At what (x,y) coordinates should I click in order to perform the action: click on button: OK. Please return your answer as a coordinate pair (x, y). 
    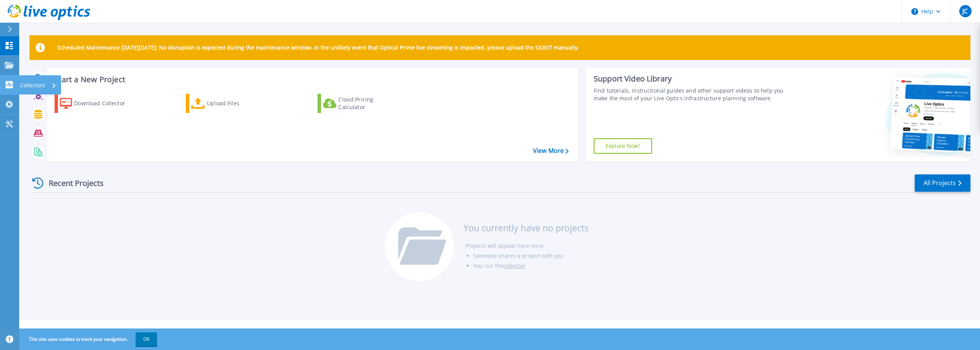
    Looking at the image, I should click on (146, 339).